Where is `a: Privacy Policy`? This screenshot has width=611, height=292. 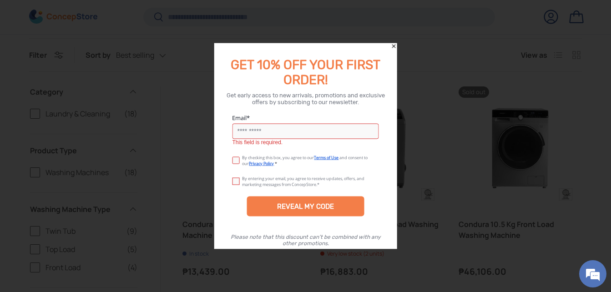
a: Privacy Policy is located at coordinates (261, 163).